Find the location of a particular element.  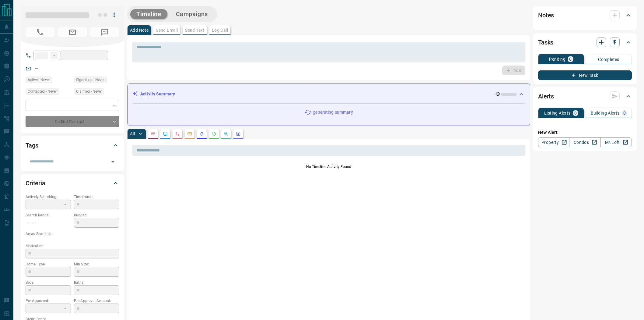

div: Alerts is located at coordinates (585, 96).